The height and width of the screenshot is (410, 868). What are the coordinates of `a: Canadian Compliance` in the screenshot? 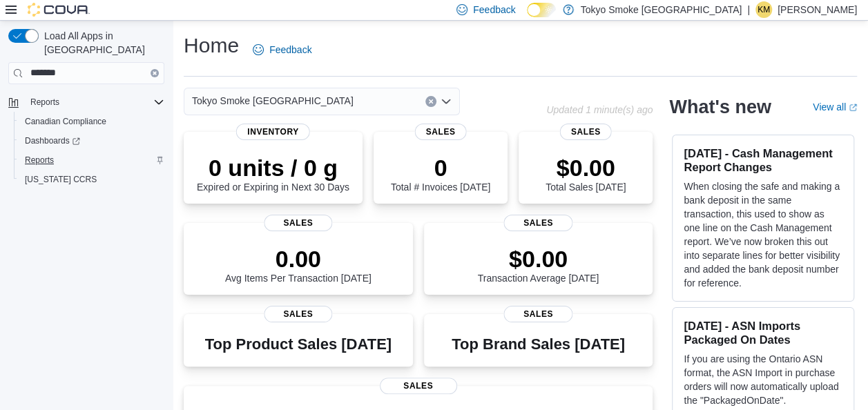 It's located at (65, 121).